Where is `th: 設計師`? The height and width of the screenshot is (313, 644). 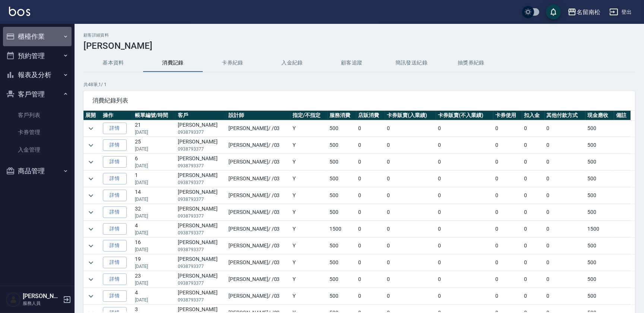 th: 設計師 is located at coordinates (259, 115).